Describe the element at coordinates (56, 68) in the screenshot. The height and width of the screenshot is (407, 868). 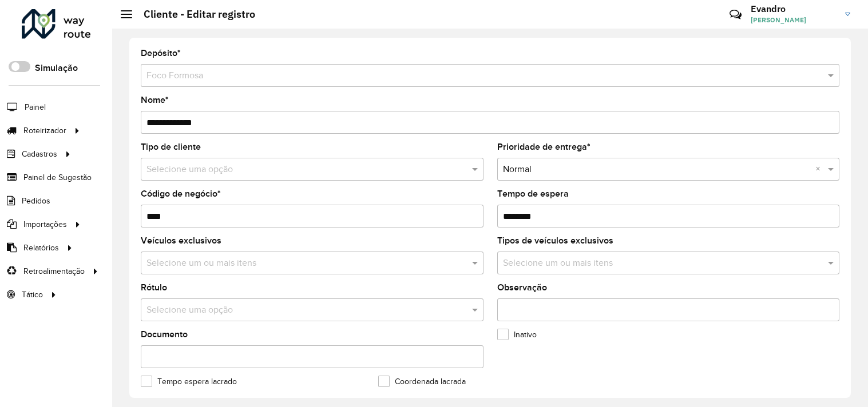
I see `label: Simulação` at that location.